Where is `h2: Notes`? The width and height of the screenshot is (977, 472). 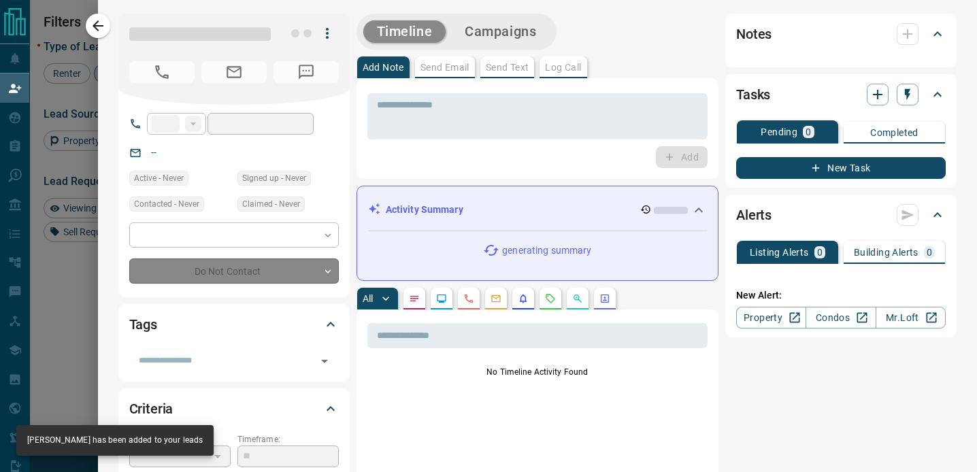 h2: Notes is located at coordinates (754, 34).